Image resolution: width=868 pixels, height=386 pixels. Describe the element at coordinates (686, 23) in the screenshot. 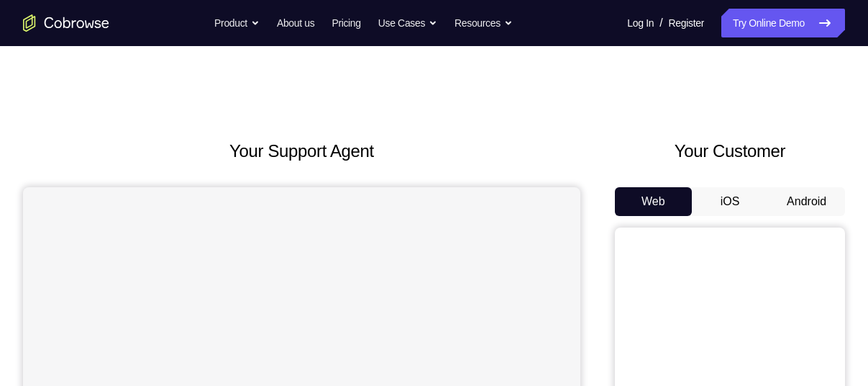

I see `a: Register` at that location.